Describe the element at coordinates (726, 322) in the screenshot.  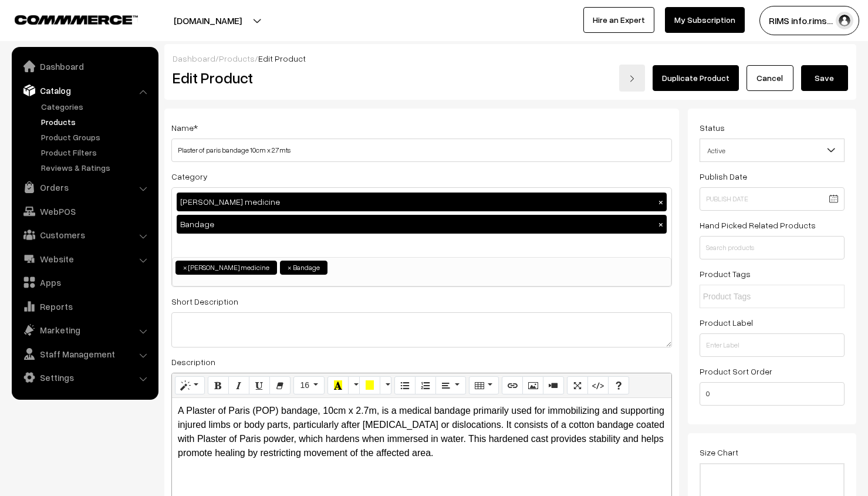
I see `label: Product Label` at that location.